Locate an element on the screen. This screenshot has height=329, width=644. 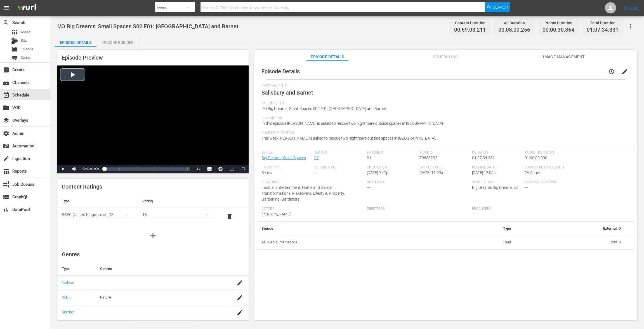
td: Guid is located at coordinates (481, 242).